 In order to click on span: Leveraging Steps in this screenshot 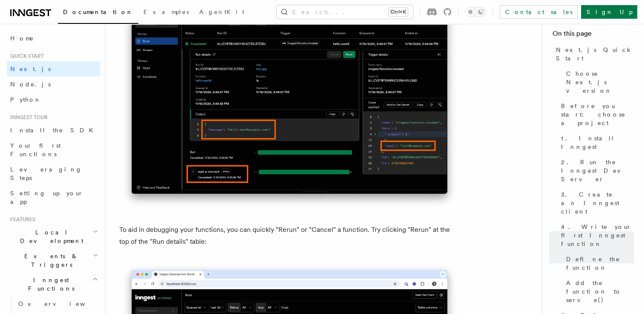, I will do `click(46, 173)`.